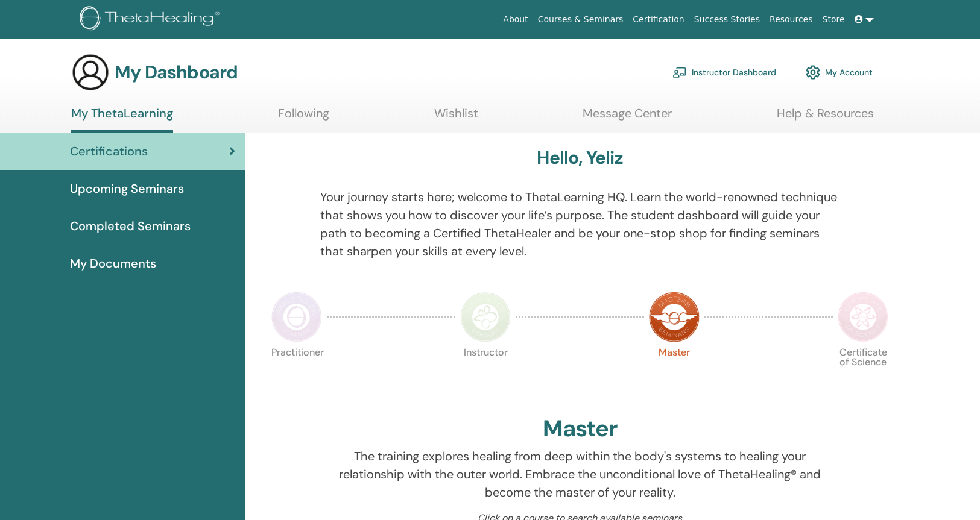 The image size is (980, 520). What do you see at coordinates (304, 118) in the screenshot?
I see `a: Following` at bounding box center [304, 118].